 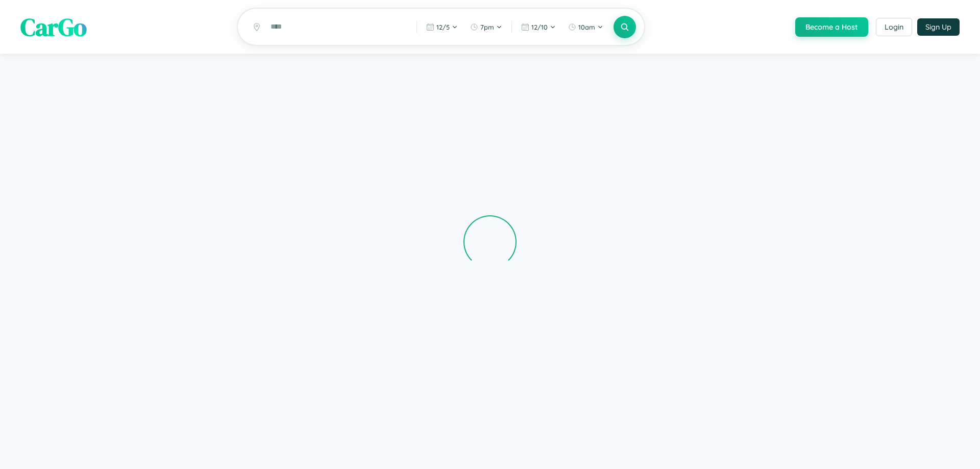 What do you see at coordinates (487, 27) in the screenshot?
I see `span: 7pm` at bounding box center [487, 27].